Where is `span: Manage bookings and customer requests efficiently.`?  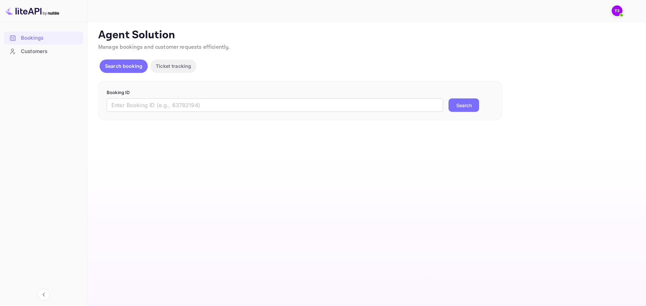
span: Manage bookings and customer requests efficiently. is located at coordinates (164, 47).